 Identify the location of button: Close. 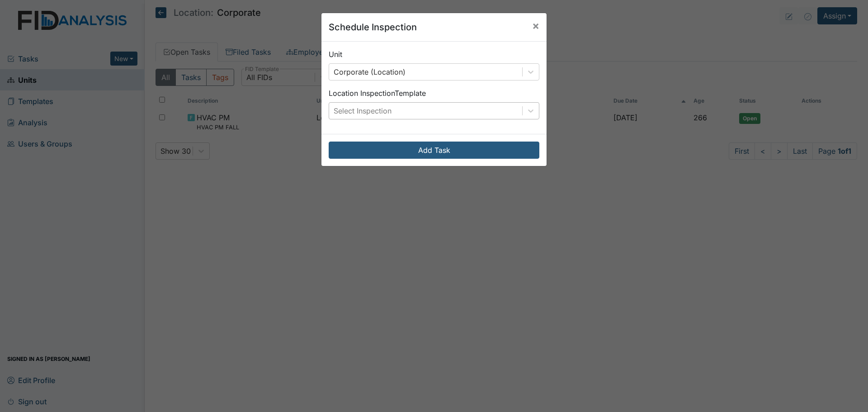
(536, 26).